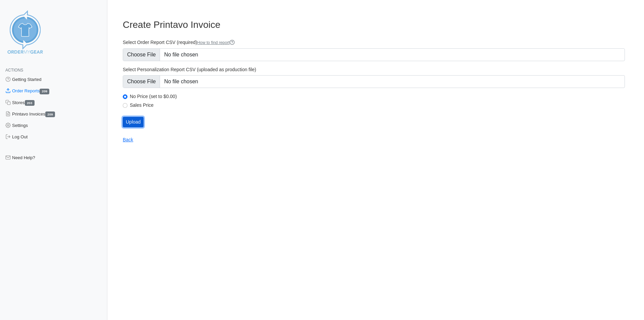  I want to click on a: Back, so click(128, 140).